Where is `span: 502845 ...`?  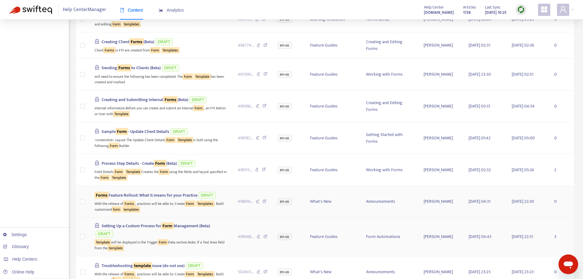 span: 502845 ... is located at coordinates (246, 272).